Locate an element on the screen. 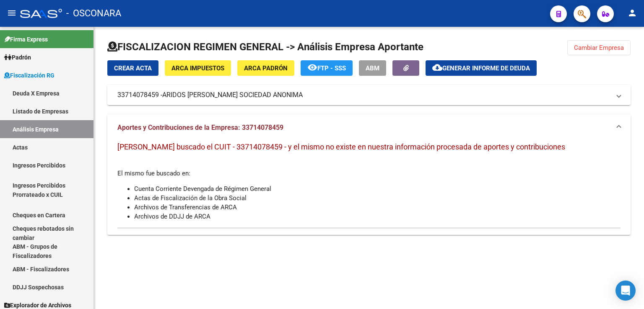  mat-icon: remove_red_eye is located at coordinates (312, 68).